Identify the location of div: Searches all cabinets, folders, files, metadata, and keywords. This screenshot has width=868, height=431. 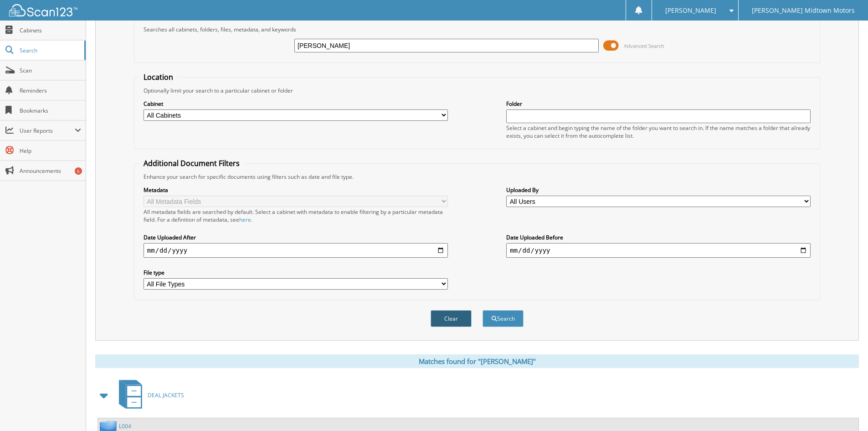
(477, 29).